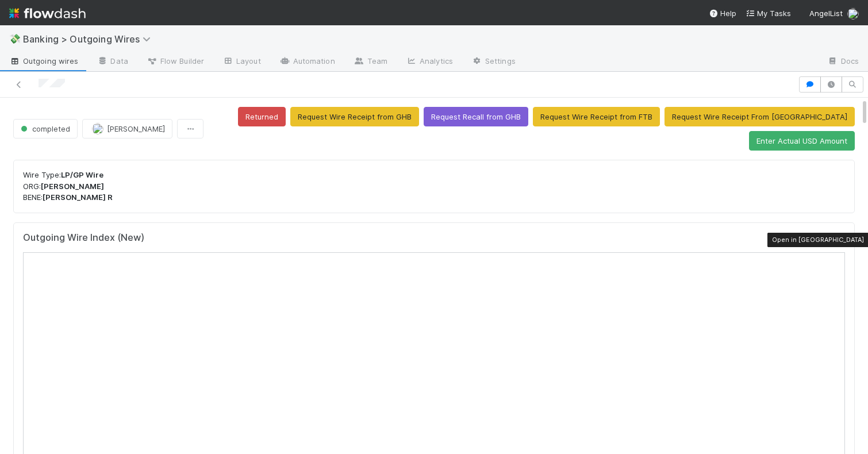 This screenshot has height=454, width=868. What do you see at coordinates (430, 62) in the screenshot?
I see `a: Analytics` at bounding box center [430, 62].